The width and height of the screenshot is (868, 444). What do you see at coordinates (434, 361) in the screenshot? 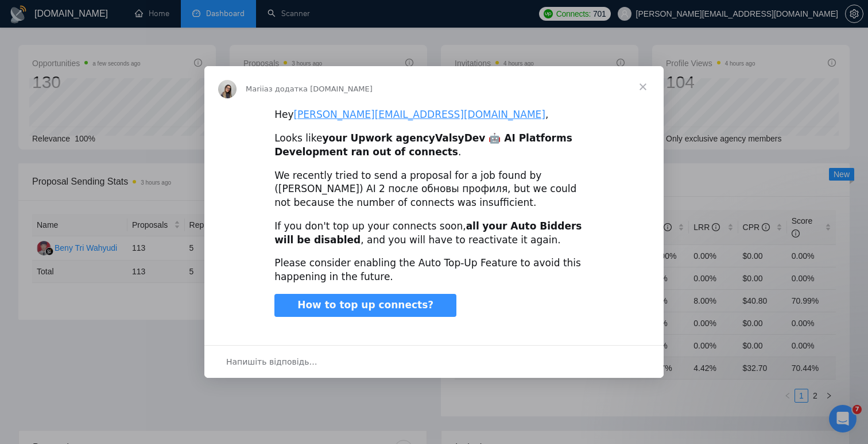
I see `div: Відкрити бесіду й відповісти` at bounding box center [434, 361].